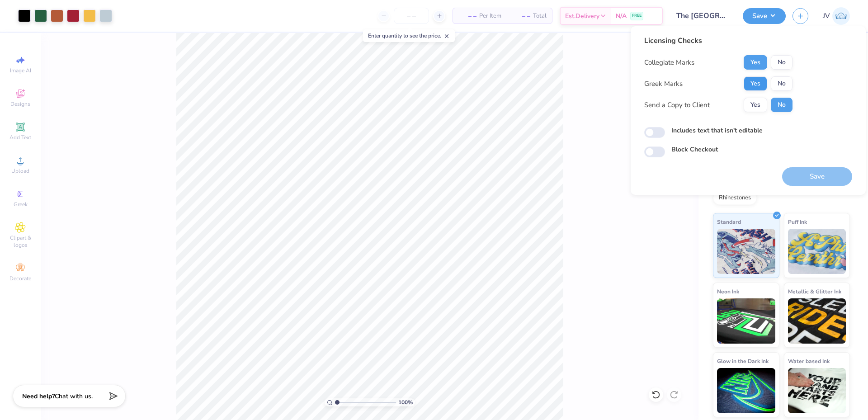  I want to click on span: Water based Ink, so click(809, 361).